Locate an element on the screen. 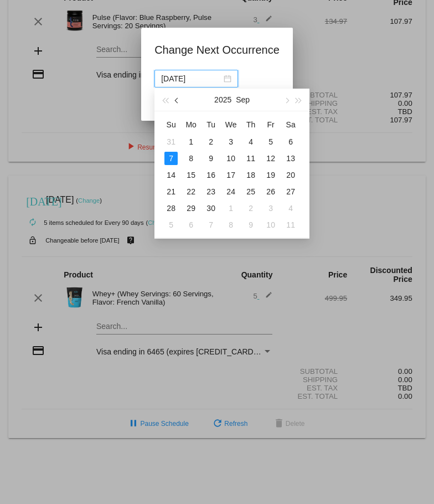 The width and height of the screenshot is (434, 504). td: 9/22/2025 is located at coordinates (191, 191).